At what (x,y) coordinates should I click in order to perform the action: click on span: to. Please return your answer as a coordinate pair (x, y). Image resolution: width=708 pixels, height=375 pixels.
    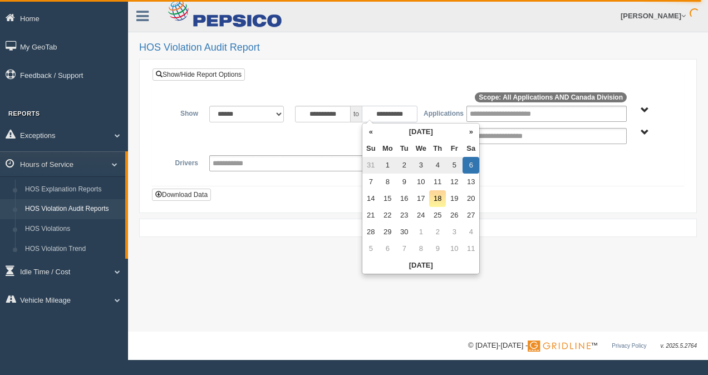
    Looking at the image, I should click on (356, 114).